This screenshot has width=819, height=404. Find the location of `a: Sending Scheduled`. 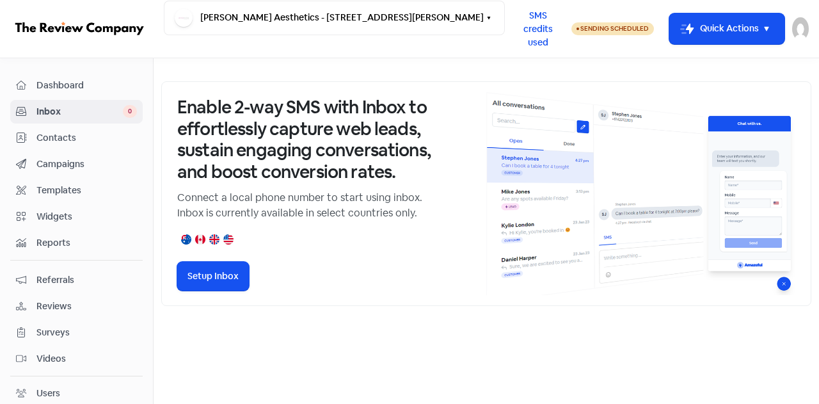

a: Sending Scheduled is located at coordinates (613, 29).